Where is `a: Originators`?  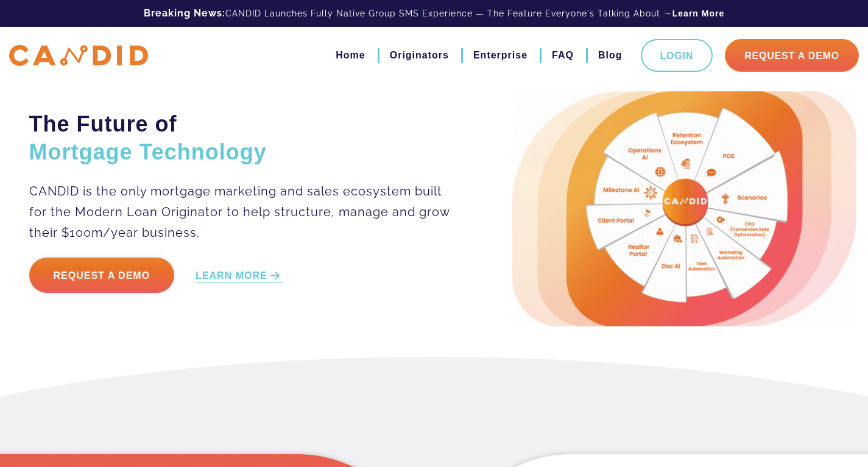 a: Originators is located at coordinates (419, 55).